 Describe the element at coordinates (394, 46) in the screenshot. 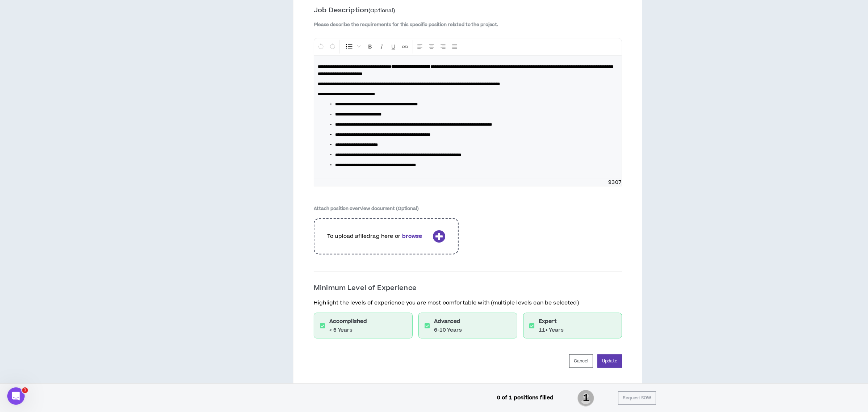

I see `button: Format Underline` at that location.